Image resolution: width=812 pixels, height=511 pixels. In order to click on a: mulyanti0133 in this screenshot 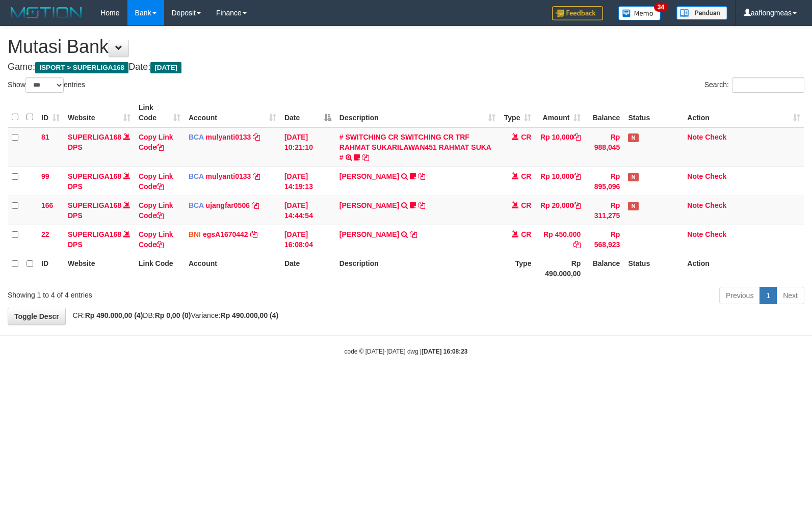, I will do `click(228, 176)`.